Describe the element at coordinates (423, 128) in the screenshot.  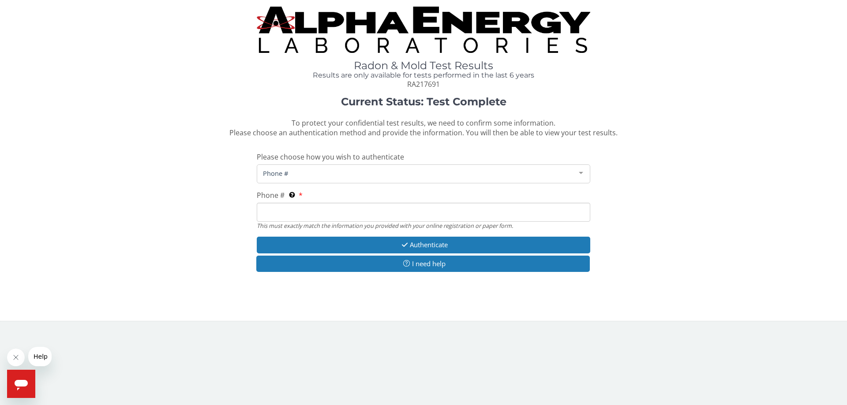
I see `span: To protect your confidential test results, we need to confirm some information. Please choose an ...` at that location.